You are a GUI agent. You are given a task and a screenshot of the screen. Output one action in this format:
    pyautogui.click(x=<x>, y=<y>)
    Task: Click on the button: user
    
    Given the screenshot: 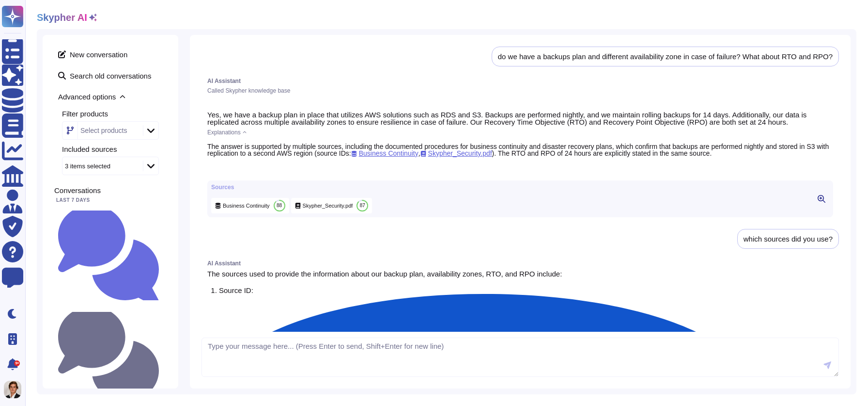 What is the action you would take?
    pyautogui.click(x=15, y=390)
    